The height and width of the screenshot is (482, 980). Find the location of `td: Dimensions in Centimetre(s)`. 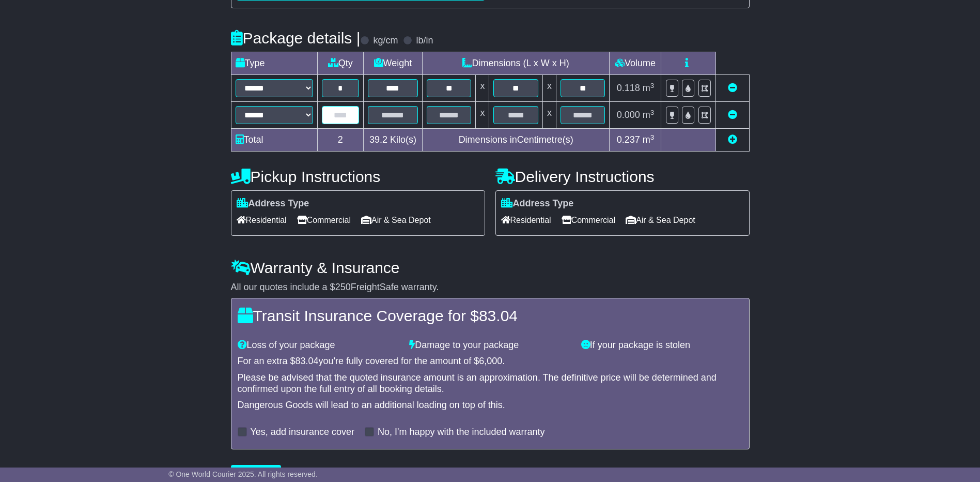

td: Dimensions in Centimetre(s) is located at coordinates (515, 140).